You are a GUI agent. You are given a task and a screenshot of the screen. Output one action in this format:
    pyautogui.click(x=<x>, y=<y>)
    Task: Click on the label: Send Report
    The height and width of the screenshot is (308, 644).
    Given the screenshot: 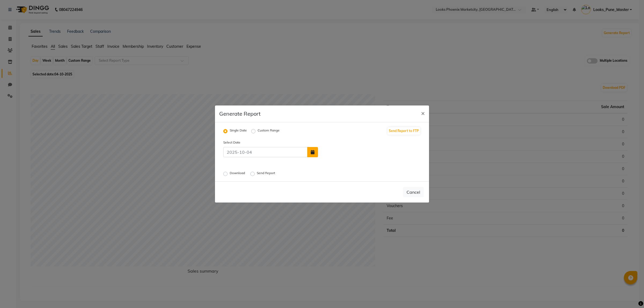 What is the action you would take?
    pyautogui.click(x=266, y=174)
    